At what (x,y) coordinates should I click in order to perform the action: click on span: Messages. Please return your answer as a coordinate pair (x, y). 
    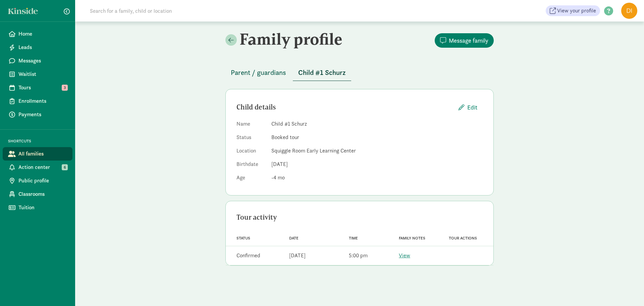
    Looking at the image, I should click on (43, 61).